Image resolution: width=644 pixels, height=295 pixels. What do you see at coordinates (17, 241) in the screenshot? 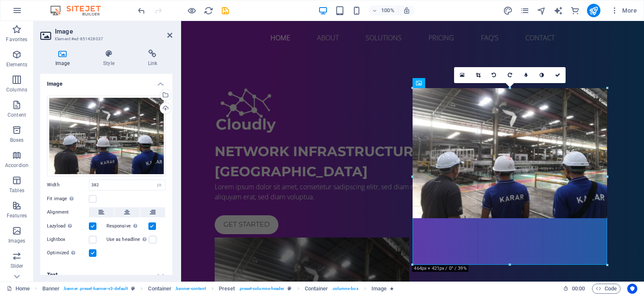
I see `p: Images` at bounding box center [17, 241].